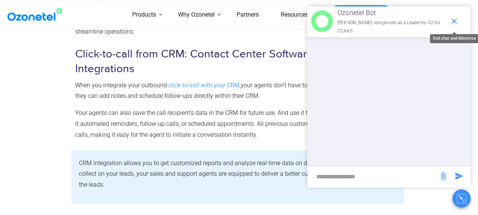 The height and width of the screenshot is (215, 478). Describe the element at coordinates (237, 26) in the screenshot. I see `span: Let us now explore the different contexts in which a business can use click-to-call to improve co...` at that location.